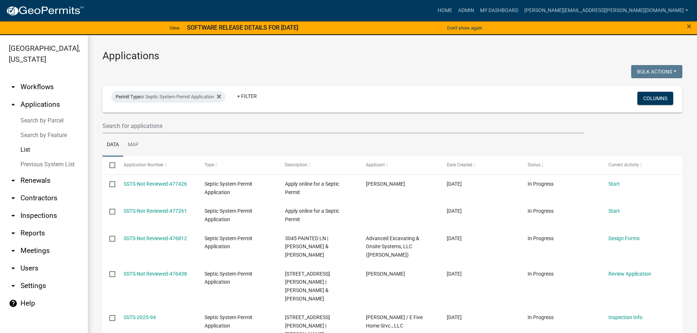 The width and height of the screenshot is (697, 333). I want to click on datatable-header-cell: Applicant, so click(399, 165).